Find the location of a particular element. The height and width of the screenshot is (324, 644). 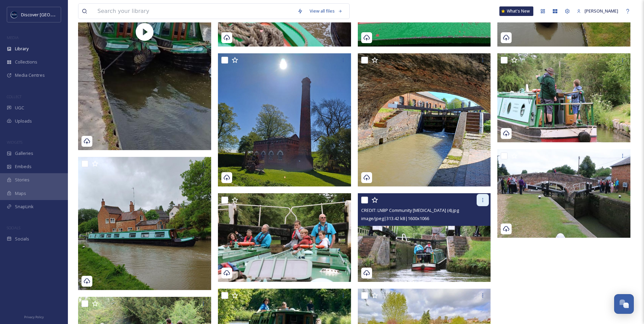

span: Media Centres is located at coordinates (30, 75).